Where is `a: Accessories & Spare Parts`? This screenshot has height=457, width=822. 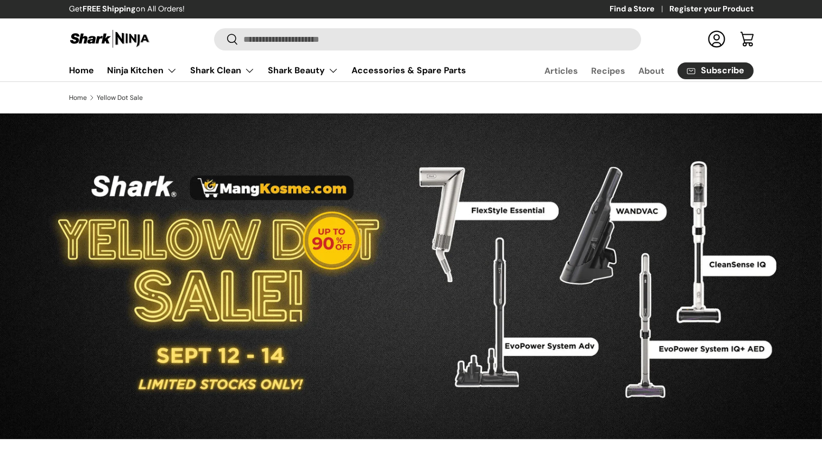 a: Accessories & Spare Parts is located at coordinates (408, 70).